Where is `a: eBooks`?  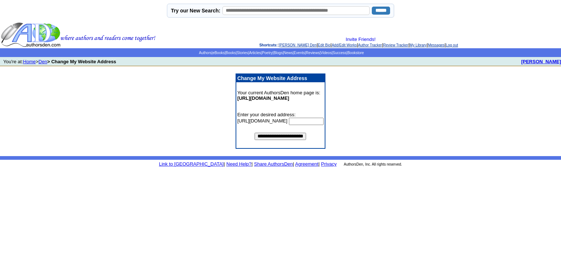
a: eBooks is located at coordinates (218, 53).